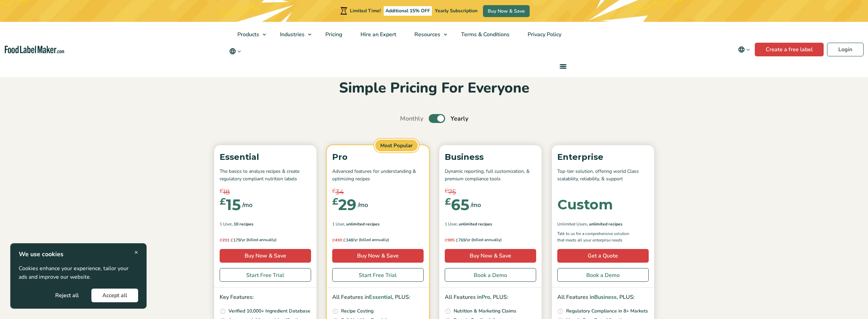  Describe the element at coordinates (789, 50) in the screenshot. I see `a: Create a free label` at that location.